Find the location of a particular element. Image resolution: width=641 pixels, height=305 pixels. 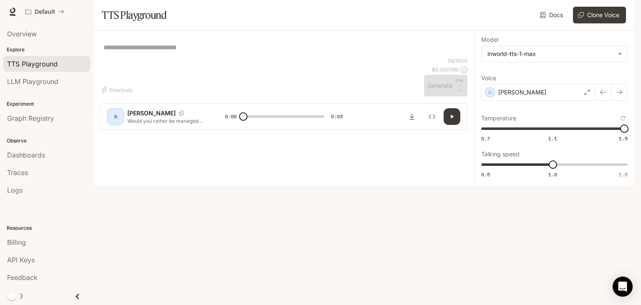

button: Copy Voice ID is located at coordinates (182, 113).